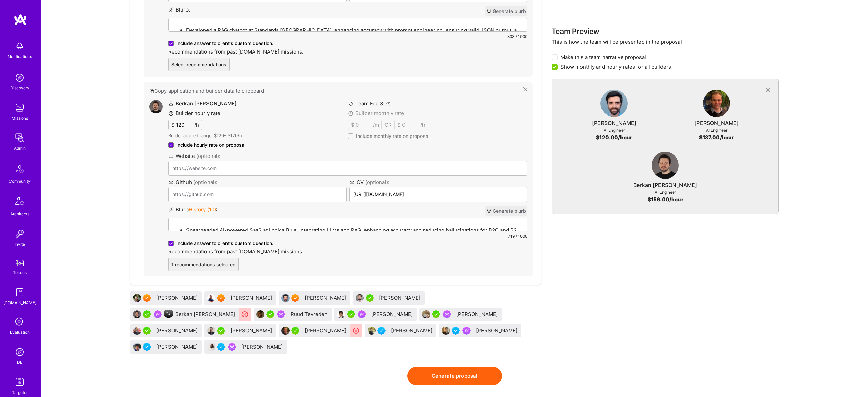 This screenshot has height=397, width=868. I want to click on label: Builder monthly rate:, so click(377, 113).